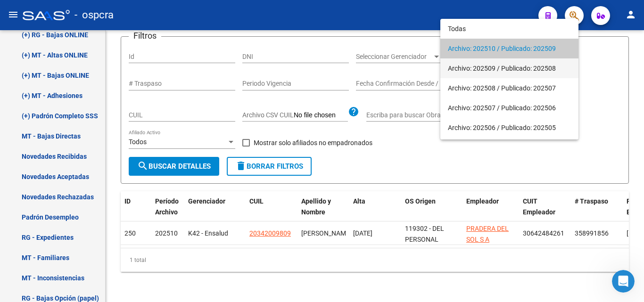 This screenshot has width=644, height=302. What do you see at coordinates (509, 147) in the screenshot?
I see `span: Archivo: 202505 / Publicado: 202504` at bounding box center [509, 147].